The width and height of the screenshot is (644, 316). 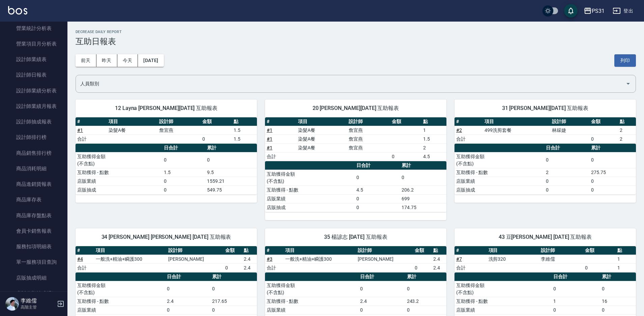 What do you see at coordinates (561, 259) in the screenshot?
I see `td: 李維儒` at bounding box center [561, 259].